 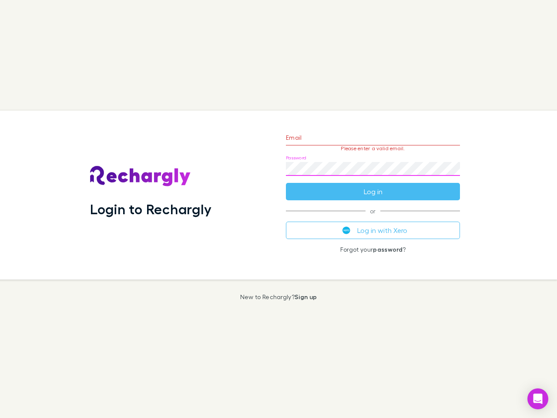 I want to click on label: Password, so click(x=296, y=158).